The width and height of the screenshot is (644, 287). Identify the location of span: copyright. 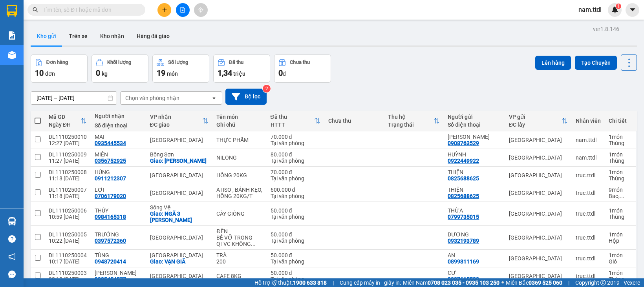
(603, 283).